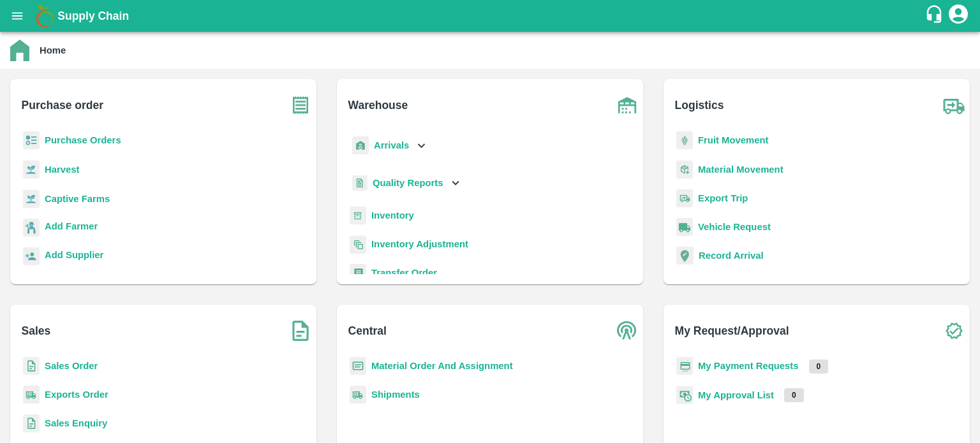 The height and width of the screenshot is (443, 980). Describe the element at coordinates (77, 395) in the screenshot. I see `a: Exports Order` at that location.